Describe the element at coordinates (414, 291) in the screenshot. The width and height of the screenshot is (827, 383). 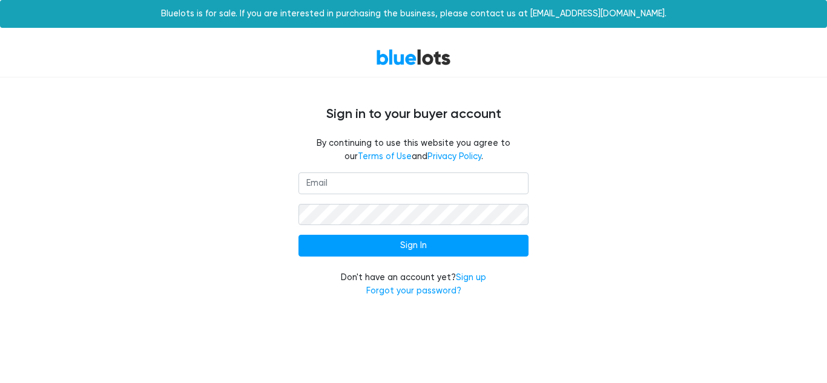
I see `a: Forgot your password?` at that location.